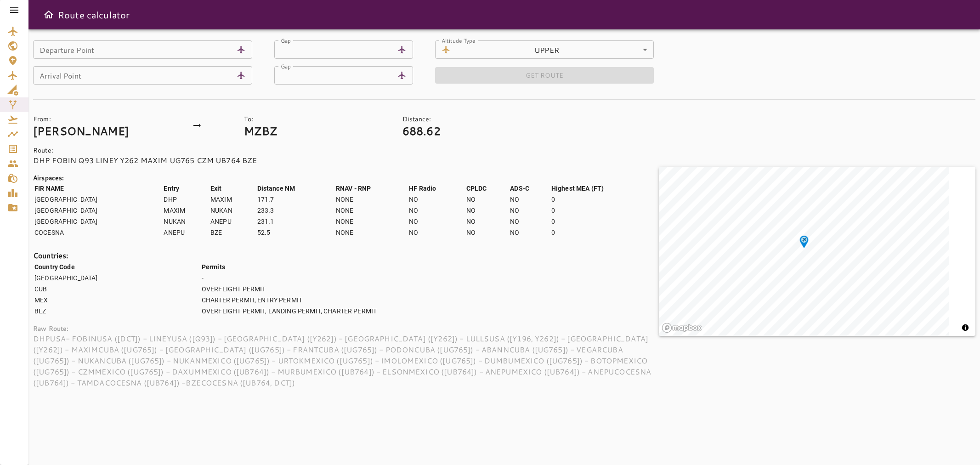 The height and width of the screenshot is (465, 980). Describe the element at coordinates (604, 189) in the screenshot. I see `th: Highest MEA (FT)` at that location.